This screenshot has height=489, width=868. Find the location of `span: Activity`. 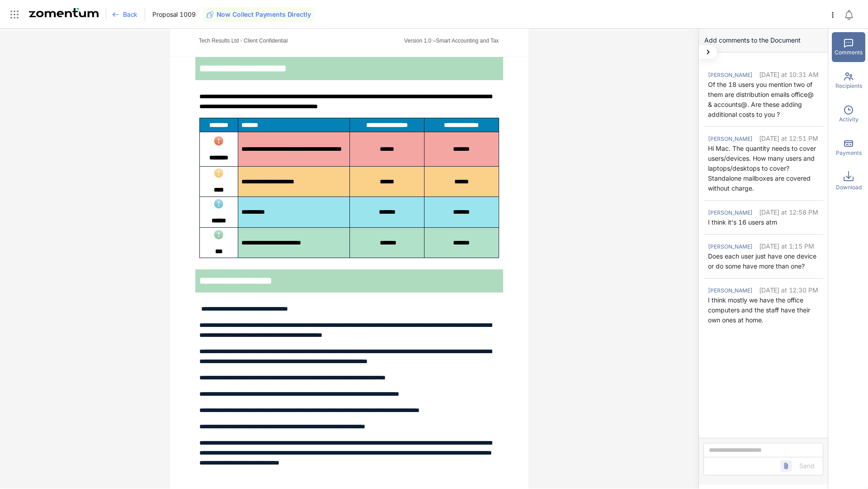

span: Activity is located at coordinates (849, 120).